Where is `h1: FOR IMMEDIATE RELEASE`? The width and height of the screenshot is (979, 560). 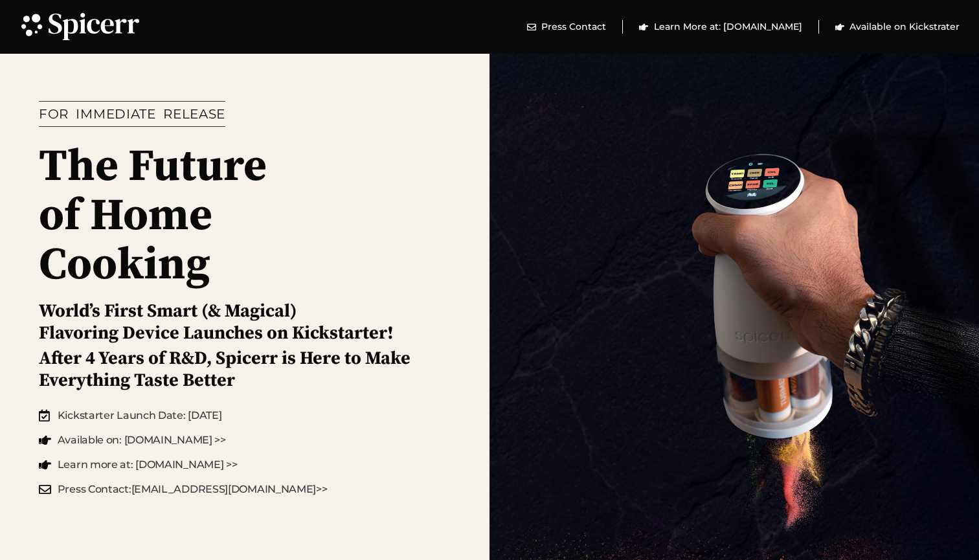
h1: FOR IMMEDIATE RELEASE is located at coordinates (132, 114).